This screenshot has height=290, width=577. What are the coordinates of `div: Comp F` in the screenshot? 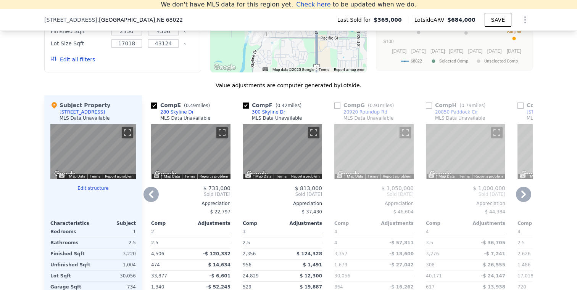 It's located at (273, 105).